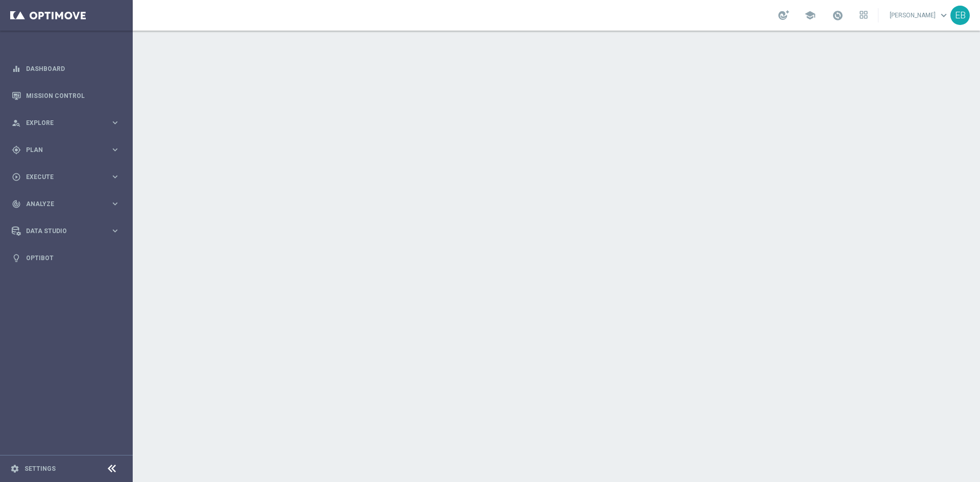  Describe the element at coordinates (16, 150) in the screenshot. I see `i: gps_fixed` at that location.